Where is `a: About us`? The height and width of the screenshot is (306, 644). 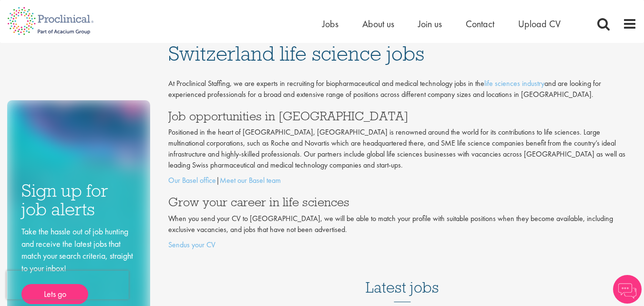
a: About us is located at coordinates (378, 24).